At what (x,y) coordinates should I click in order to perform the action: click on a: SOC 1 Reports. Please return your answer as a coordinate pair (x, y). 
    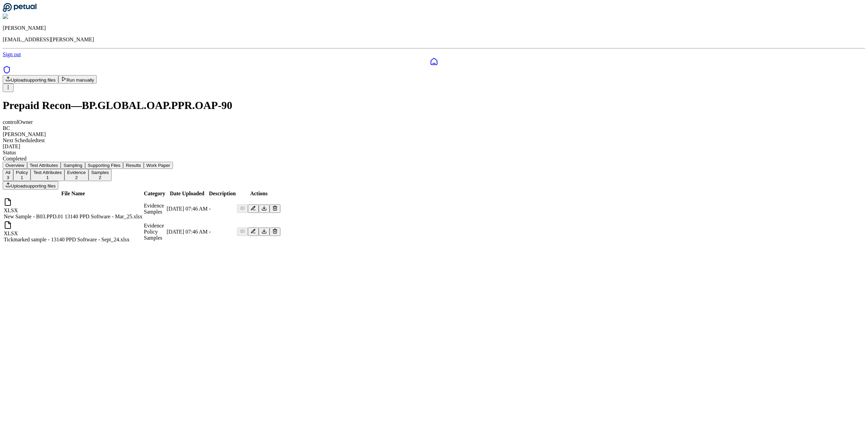
    Looking at the image, I should click on (7, 72).